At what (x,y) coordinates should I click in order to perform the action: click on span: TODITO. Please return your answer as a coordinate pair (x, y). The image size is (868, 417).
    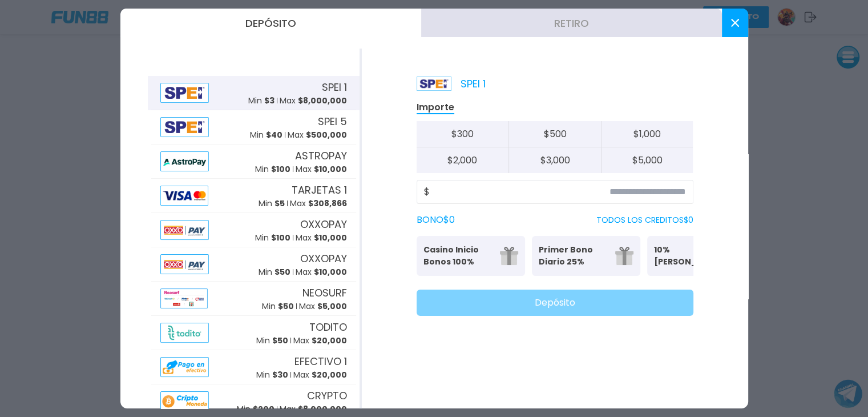
    Looking at the image, I should click on (328, 326).